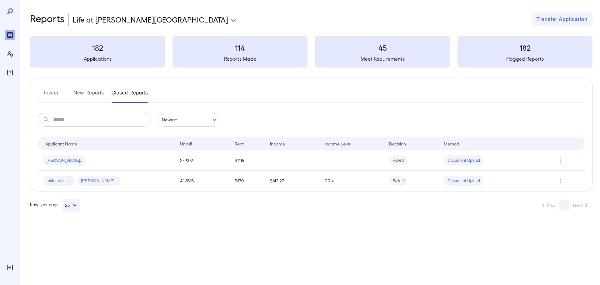 The width and height of the screenshot is (600, 285). What do you see at coordinates (565, 205) in the screenshot?
I see `button: page 1` at bounding box center [565, 205].